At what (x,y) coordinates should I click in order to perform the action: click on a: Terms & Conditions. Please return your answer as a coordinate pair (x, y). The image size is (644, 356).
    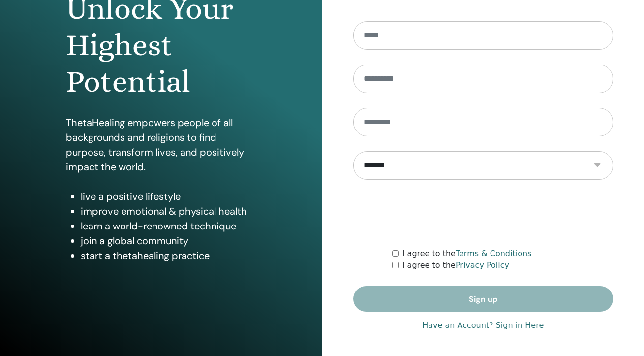
    Looking at the image, I should click on (493, 253).